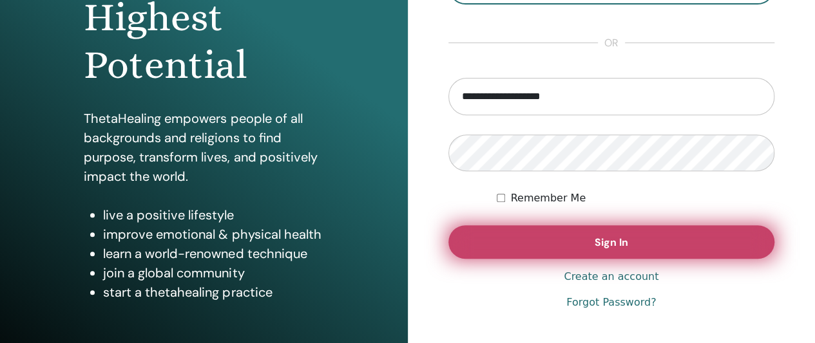 Image resolution: width=815 pixels, height=343 pixels. I want to click on a: Forgot Password?, so click(611, 303).